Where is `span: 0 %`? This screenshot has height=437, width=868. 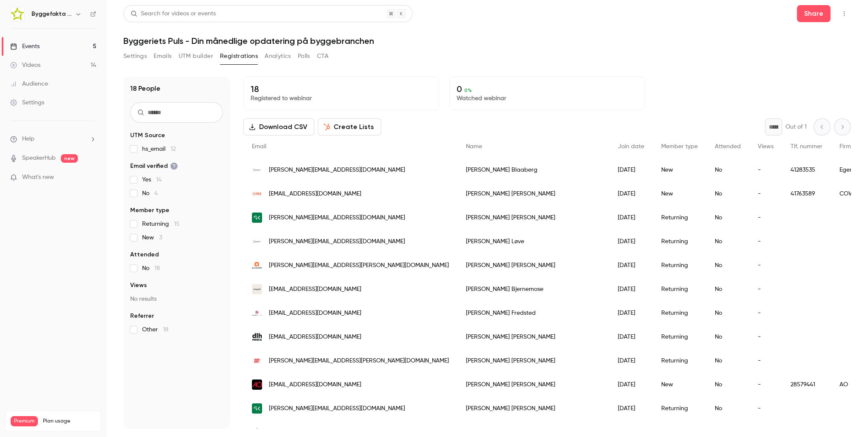 span: 0 % is located at coordinates (468, 90).